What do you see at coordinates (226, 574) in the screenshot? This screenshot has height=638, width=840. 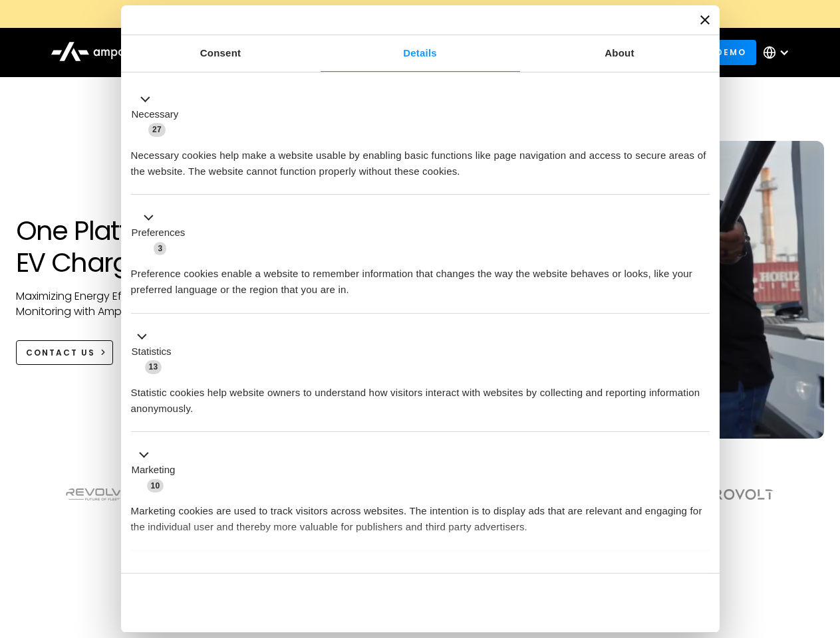 I see `span: 2` at bounding box center [226, 574].